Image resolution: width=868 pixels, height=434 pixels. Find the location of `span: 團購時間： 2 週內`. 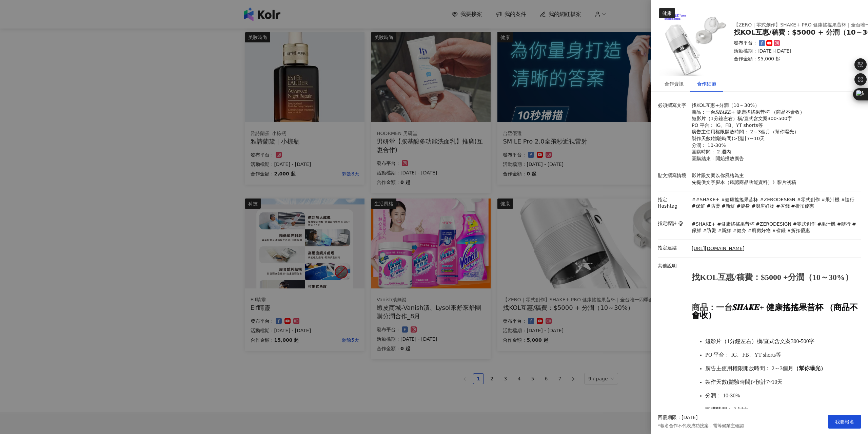

span: 團購時間： 2 週內 is located at coordinates (727, 409).